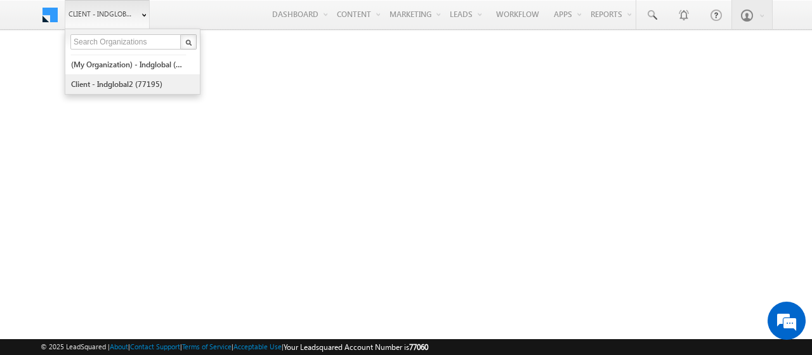  What do you see at coordinates (37, 75) in the screenshot?
I see `img: d_60004797649_company_0_60004797649` at bounding box center [37, 75].